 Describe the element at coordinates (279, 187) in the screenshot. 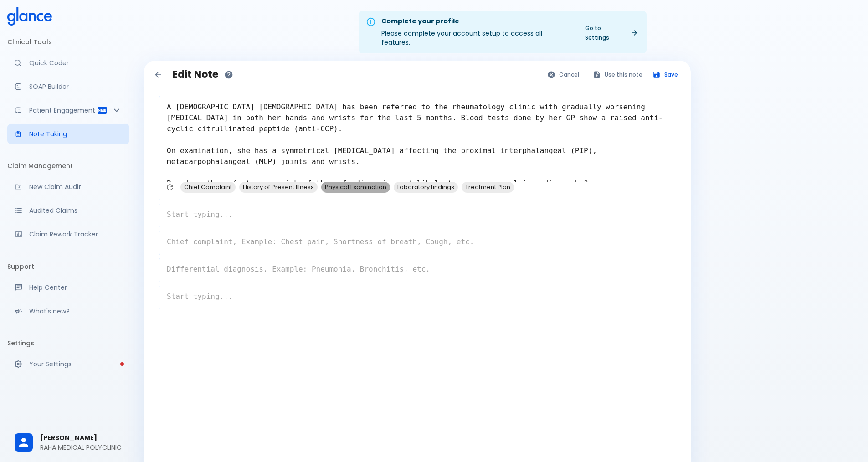

I see `div: History of Present Illness` at that location.